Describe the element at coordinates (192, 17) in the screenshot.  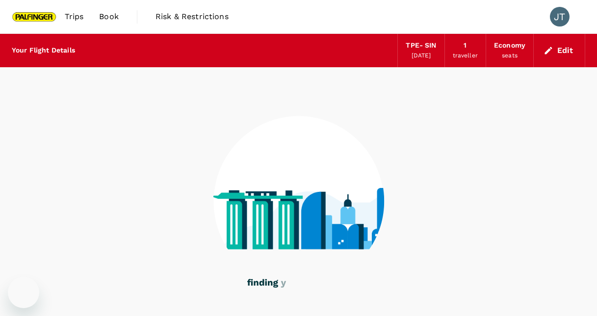
I see `span: Risk & Restrictions` at that location.